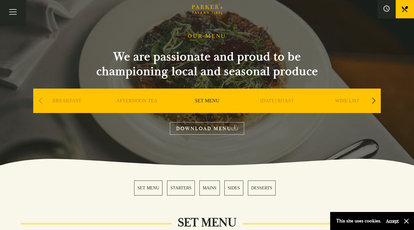 The height and width of the screenshot is (230, 414). Describe the element at coordinates (207, 110) in the screenshot. I see `div: 3 / 9` at that location.